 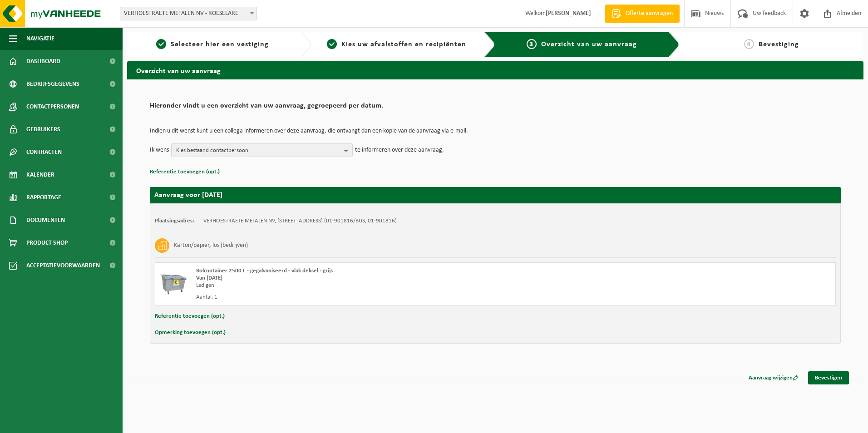 I want to click on span: Product Shop, so click(x=46, y=243).